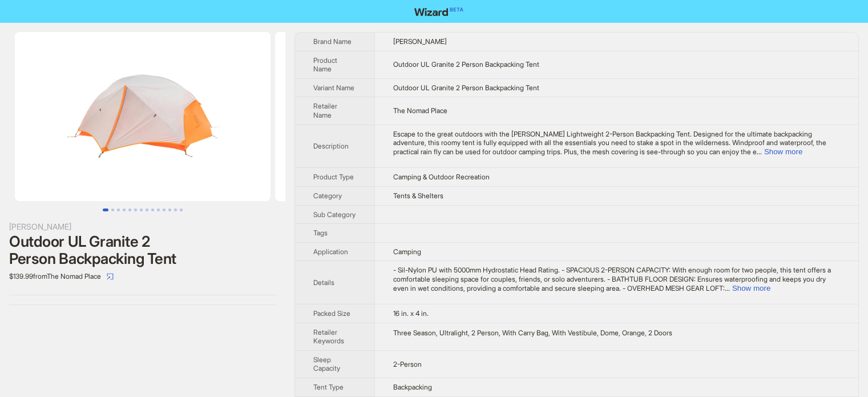  What do you see at coordinates (320, 233) in the screenshot?
I see `span: Tags` at bounding box center [320, 233].